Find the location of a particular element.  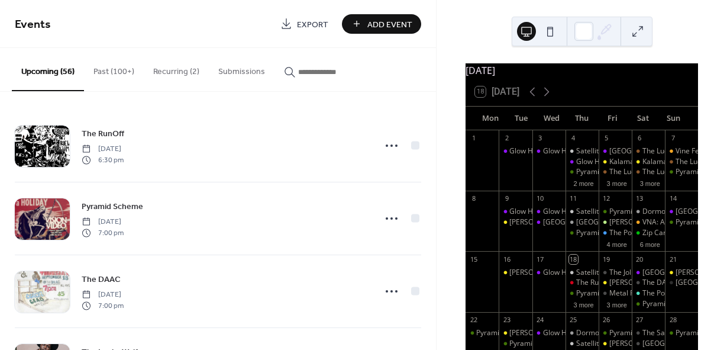

div: Kalamashoegazer Day 2 @ Bell's Eccentric Cafe is located at coordinates (648, 161).